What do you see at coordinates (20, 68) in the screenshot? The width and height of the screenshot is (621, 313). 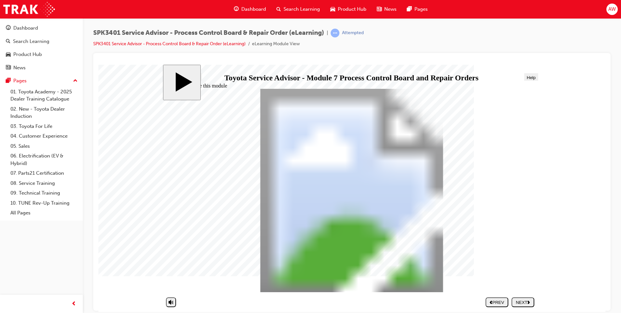 I see `div: News` at bounding box center [20, 68].